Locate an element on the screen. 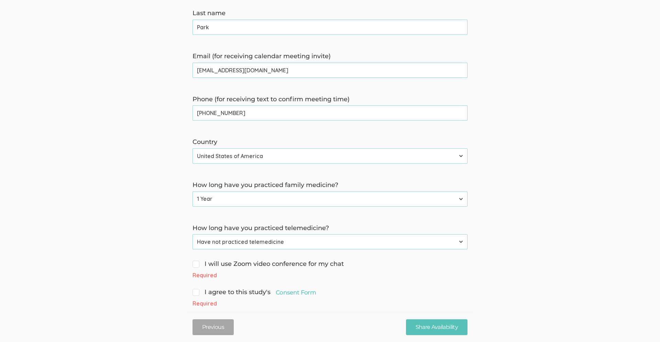 The width and height of the screenshot is (660, 342). span: I agree to this study's is located at coordinates (254, 292).